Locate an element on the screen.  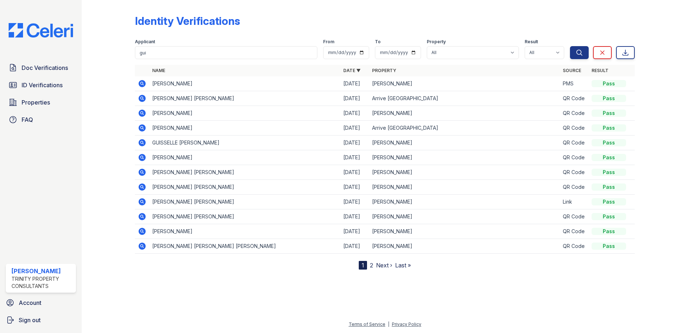
a: 2 is located at coordinates (372, 265).